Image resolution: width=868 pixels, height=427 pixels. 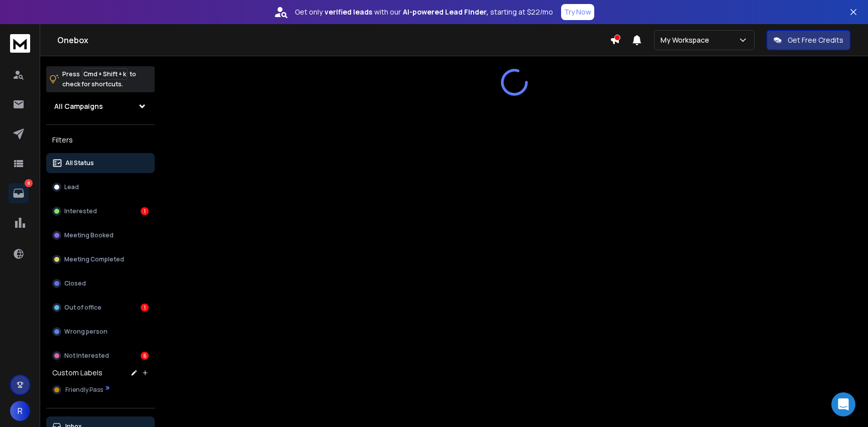 I want to click on button: Not Interested6, so click(x=101, y=356).